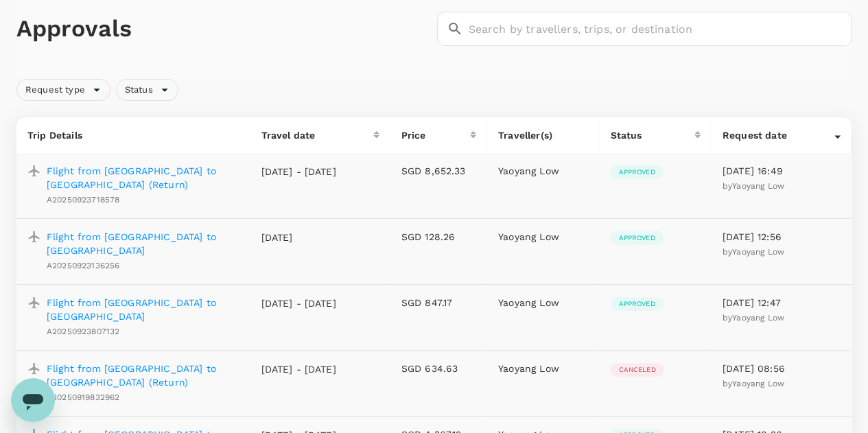  What do you see at coordinates (83, 332) in the screenshot?
I see `span: A20250923807132` at bounding box center [83, 332].